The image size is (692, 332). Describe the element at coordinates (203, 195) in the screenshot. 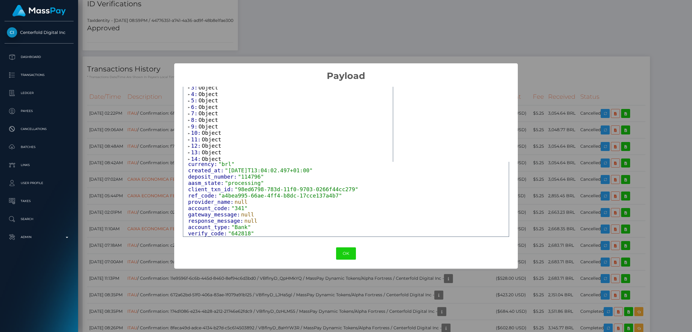

I see `span: ref_code:` at that location.